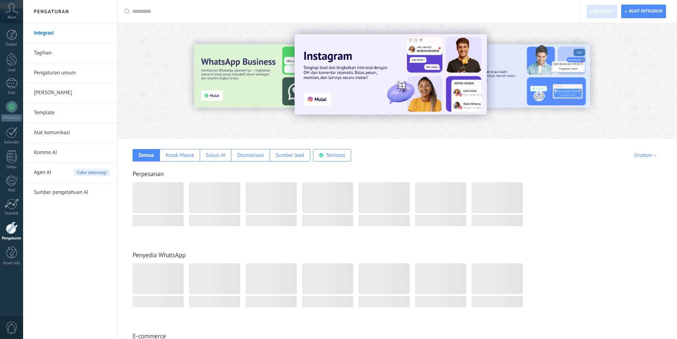  I want to click on div: Daftar, so click(12, 167).